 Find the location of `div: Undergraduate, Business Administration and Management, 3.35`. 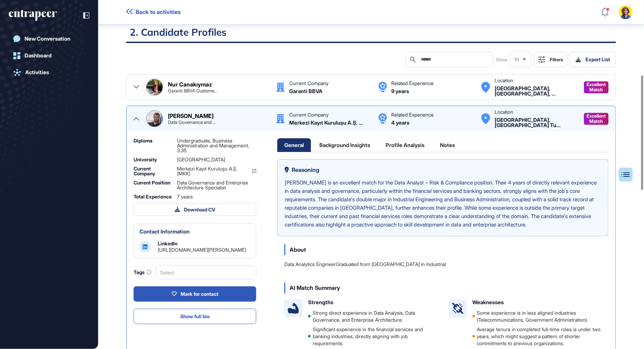

div: Undergraduate, Business Administration and Management, 3.35 is located at coordinates (217, 146).